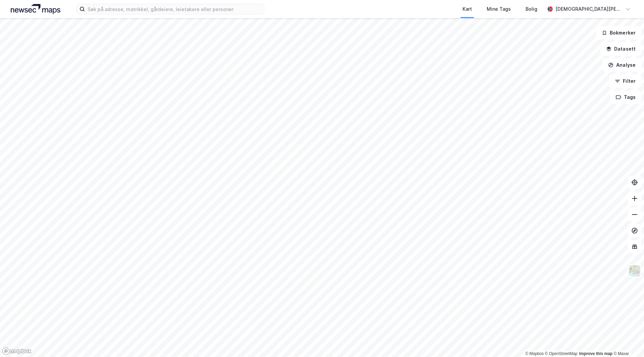 The image size is (644, 357). I want to click on div: Bolig, so click(531, 9).